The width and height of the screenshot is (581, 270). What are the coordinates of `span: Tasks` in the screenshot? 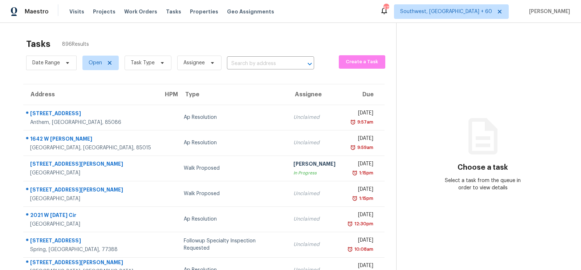 It's located at (174, 12).